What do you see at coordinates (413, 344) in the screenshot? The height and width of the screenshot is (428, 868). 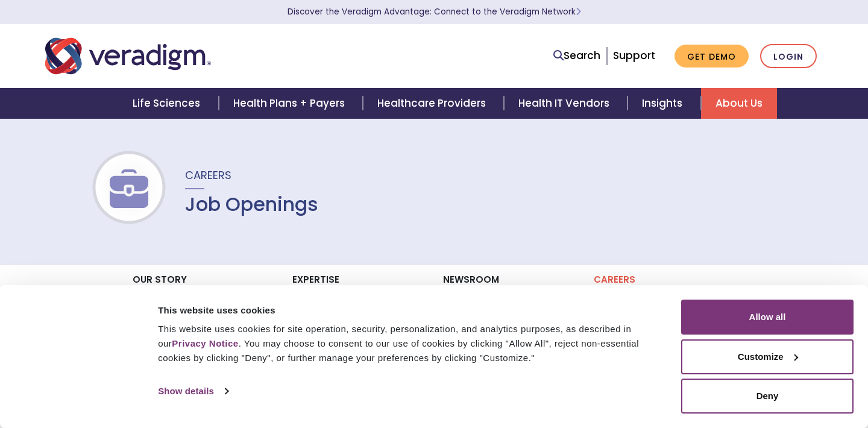 I see `div: This website uses cookies for site operation, security, personalization, and analytics purposes, ...` at bounding box center [413, 344].